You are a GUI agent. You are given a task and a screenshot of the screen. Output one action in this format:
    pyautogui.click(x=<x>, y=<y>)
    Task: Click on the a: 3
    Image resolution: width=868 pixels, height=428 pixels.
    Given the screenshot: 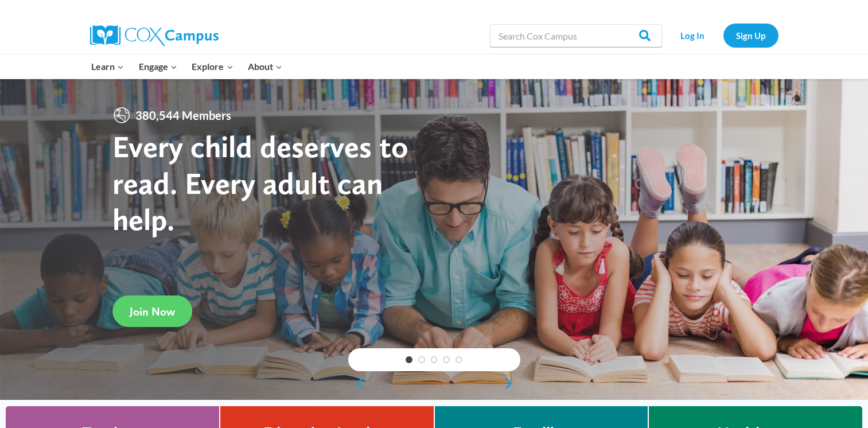 What is the action you would take?
    pyautogui.click(x=434, y=360)
    